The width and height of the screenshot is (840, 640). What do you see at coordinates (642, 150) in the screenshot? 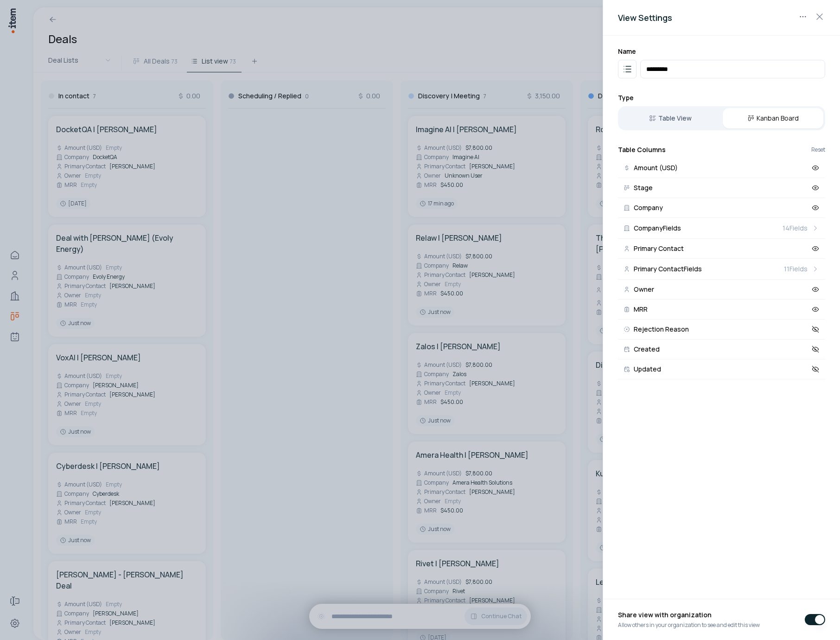
I see `h2: Table Columns` at bounding box center [642, 150].